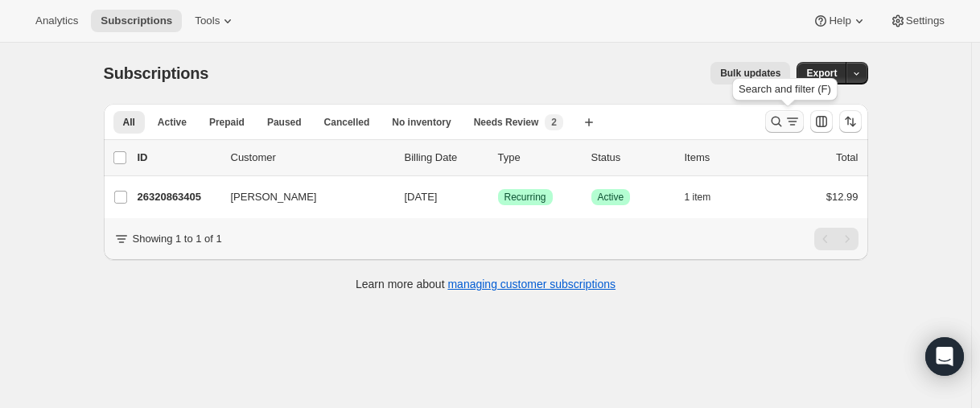  What do you see at coordinates (177, 238) in the screenshot?
I see `p: Showing 1 to 1 of 1` at bounding box center [177, 238].